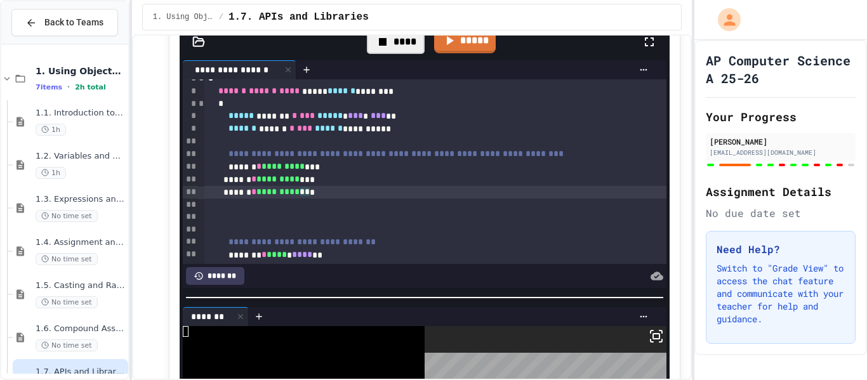  Describe the element at coordinates (724, 20) in the screenshot. I see `div: My Account` at that location.